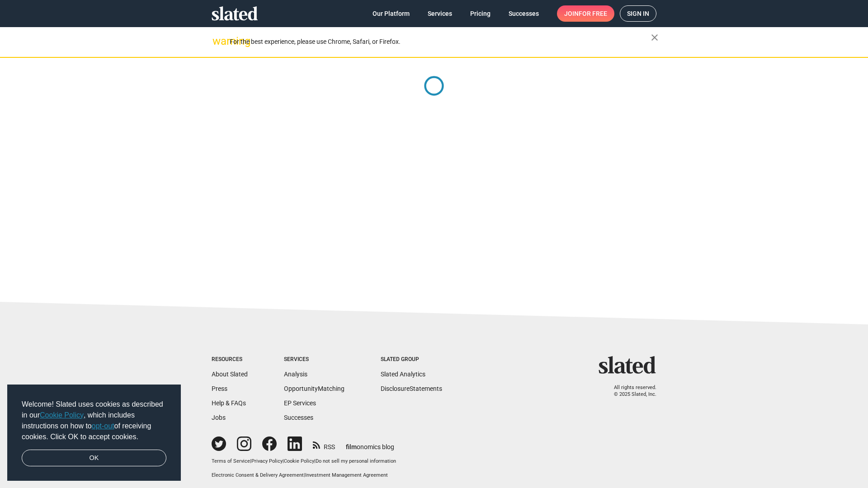  Describe the element at coordinates (324, 444) in the screenshot. I see `a: RSS` at that location.